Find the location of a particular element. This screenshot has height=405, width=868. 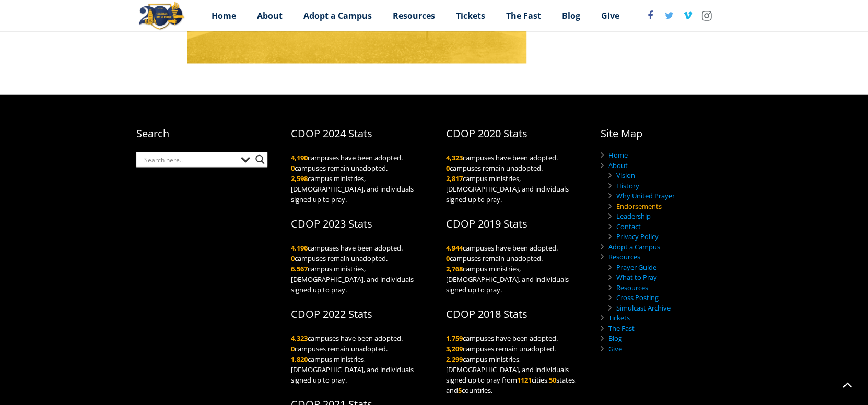

strong: 4,196 is located at coordinates (299, 247).